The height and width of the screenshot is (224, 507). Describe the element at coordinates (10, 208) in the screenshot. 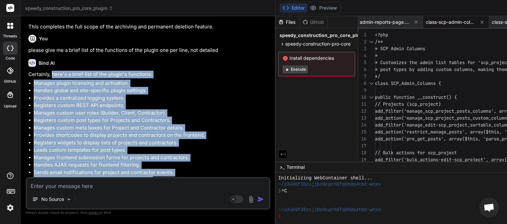

I see `img: settings` at that location.